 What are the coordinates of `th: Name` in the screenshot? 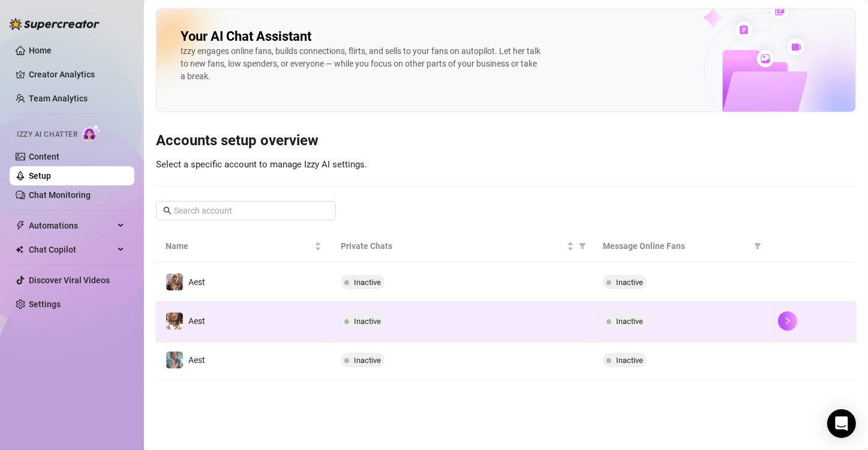 It's located at (243, 246).